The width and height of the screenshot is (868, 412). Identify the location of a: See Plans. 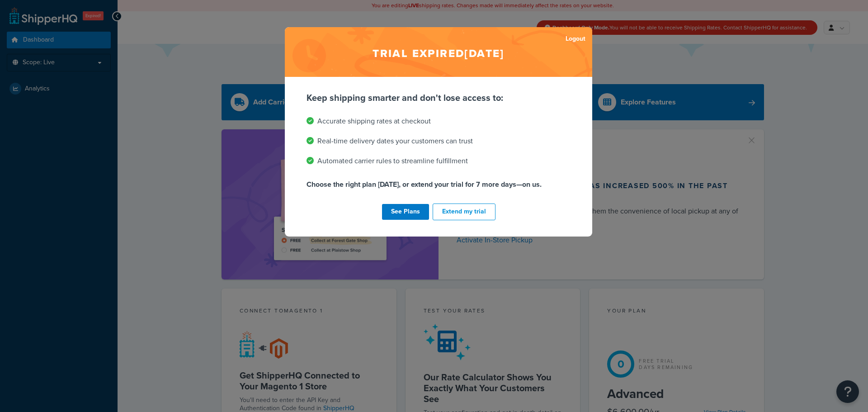
(405, 212).